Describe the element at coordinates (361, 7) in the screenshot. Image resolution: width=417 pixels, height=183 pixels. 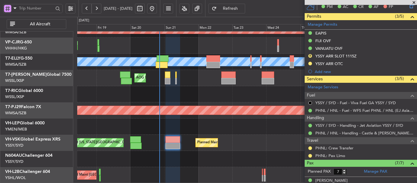
I see `span: CR` at that location.